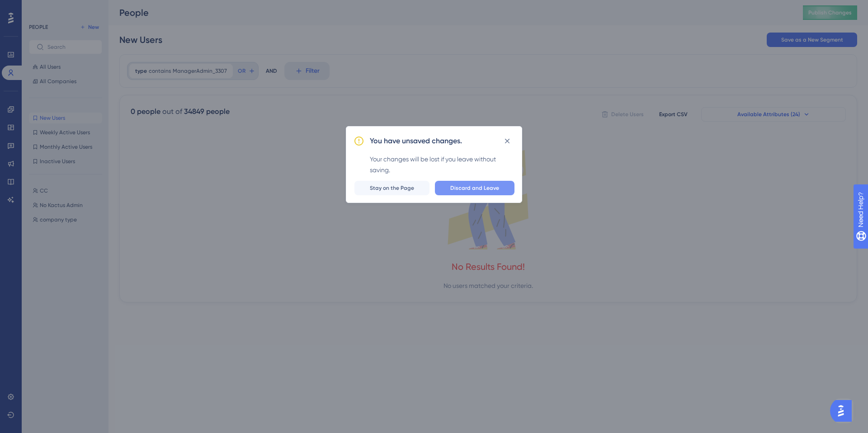 This screenshot has height=433, width=868. What do you see at coordinates (416, 141) in the screenshot?
I see `h2: You have unsaved changes.` at bounding box center [416, 141].